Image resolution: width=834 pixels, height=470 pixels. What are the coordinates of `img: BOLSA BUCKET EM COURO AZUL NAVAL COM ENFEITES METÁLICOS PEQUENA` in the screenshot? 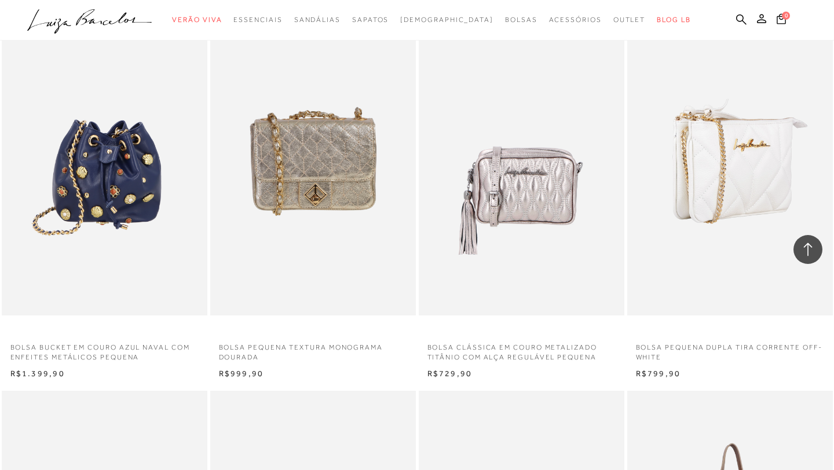 It's located at (104, 161).